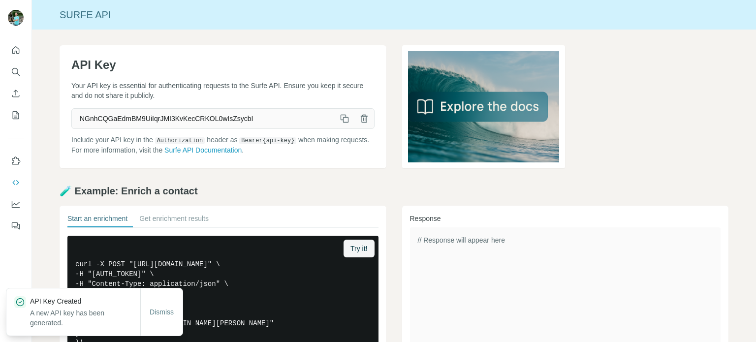 The height and width of the screenshot is (342, 756). I want to click on code: Authorization, so click(180, 141).